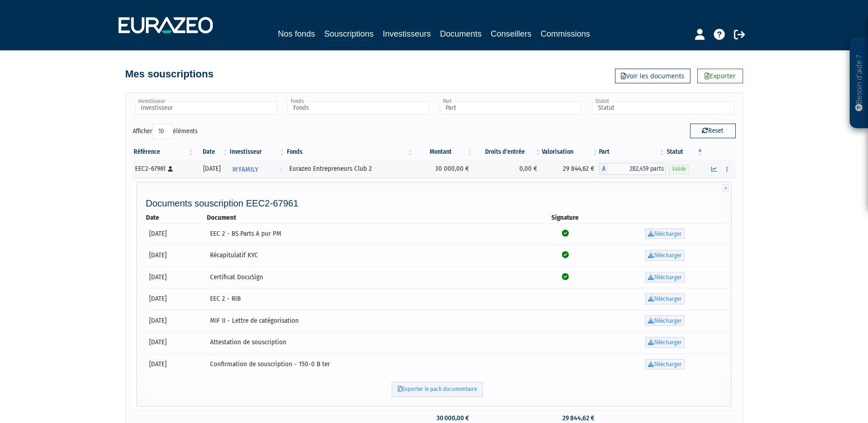 The height and width of the screenshot is (423, 868). Describe the element at coordinates (637, 169) in the screenshot. I see `span: 282,459 parts` at that location.